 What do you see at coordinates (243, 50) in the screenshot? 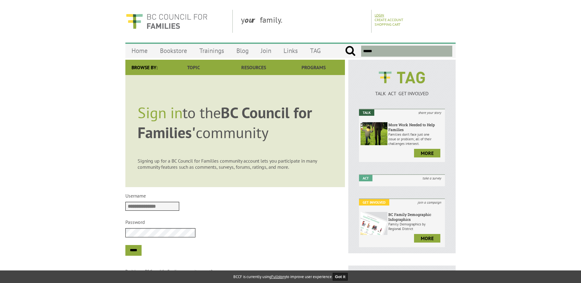
I see `a: Blog` at bounding box center [243, 50].